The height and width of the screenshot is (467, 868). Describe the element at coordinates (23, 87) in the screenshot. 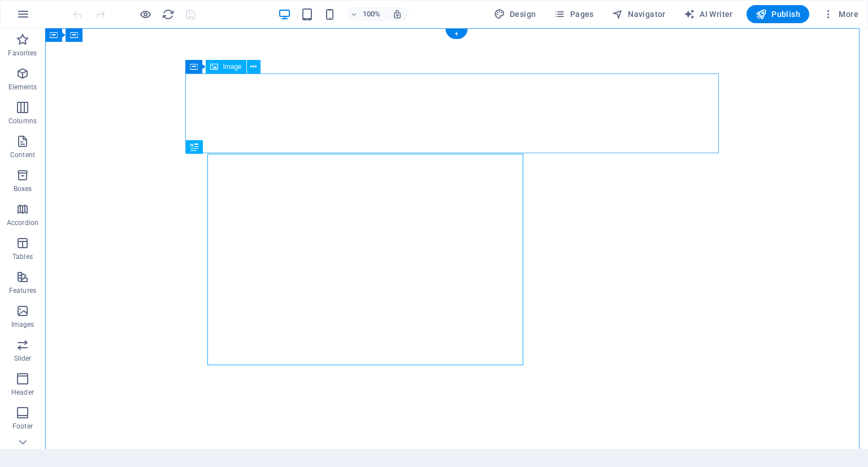

I see `p: Elements` at that location.